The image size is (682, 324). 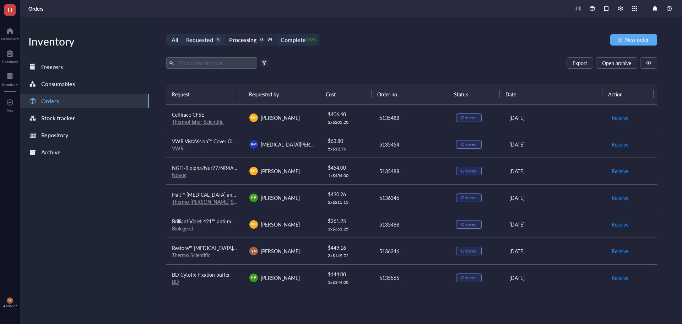 What do you see at coordinates (84, 135) in the screenshot?
I see `a: Repository` at bounding box center [84, 135].